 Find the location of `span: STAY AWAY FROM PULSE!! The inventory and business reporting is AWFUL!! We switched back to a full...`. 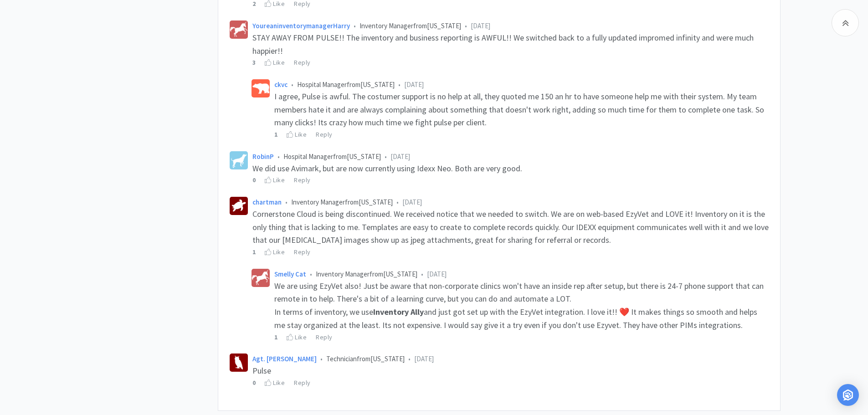

span: STAY AWAY FROM PULSE!! The inventory and business reporting is AWFUL!! We switched back to a full... is located at coordinates (504, 44).